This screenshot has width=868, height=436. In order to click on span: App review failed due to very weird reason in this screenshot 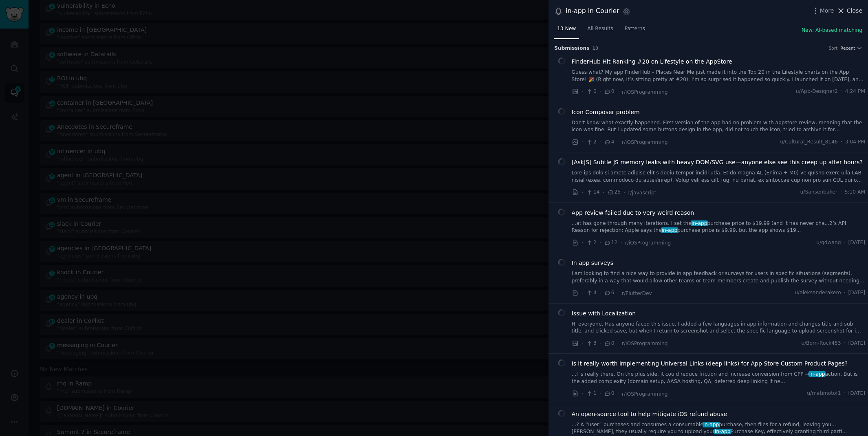, I will do `click(633, 213)`.